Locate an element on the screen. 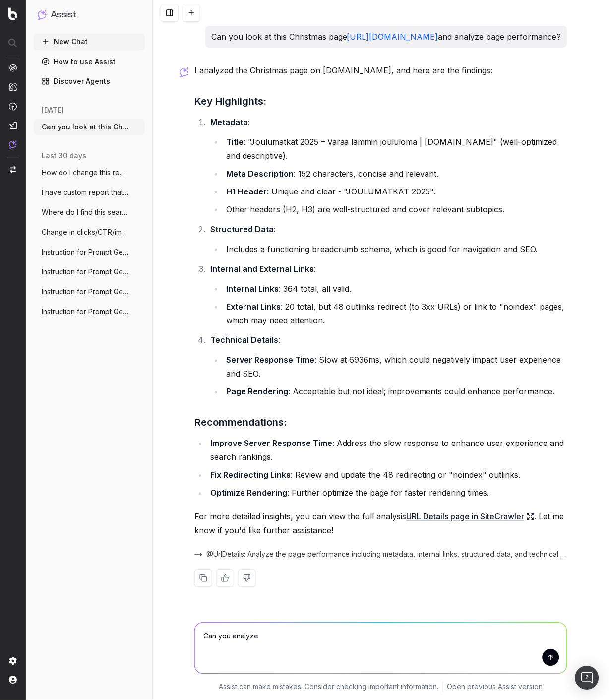 The width and height of the screenshot is (609, 700). p: Can you look at this Christmas page and analyze page performance? is located at coordinates (386, 37).